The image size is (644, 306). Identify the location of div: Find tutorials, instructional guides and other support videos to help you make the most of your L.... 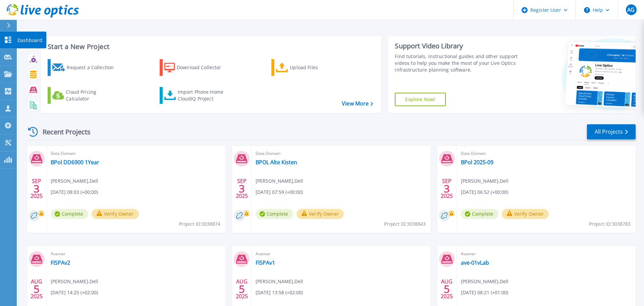
(458, 63).